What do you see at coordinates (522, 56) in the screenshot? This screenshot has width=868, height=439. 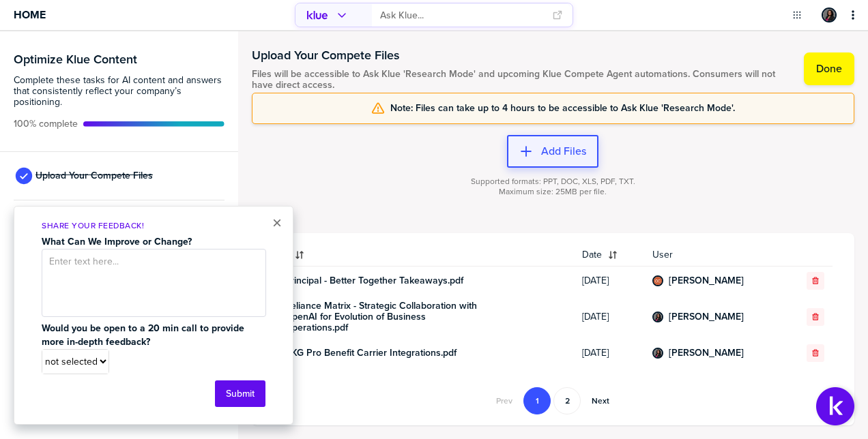 I see `h1: Upload Your Compete Files` at bounding box center [522, 56].